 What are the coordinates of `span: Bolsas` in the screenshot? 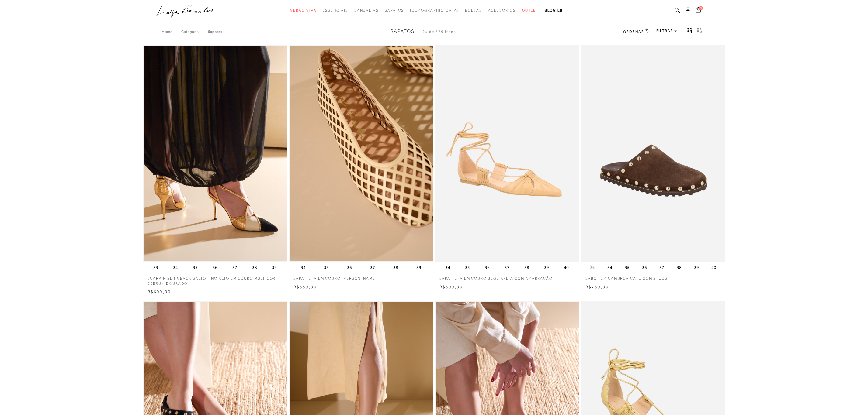 It's located at (473, 10).